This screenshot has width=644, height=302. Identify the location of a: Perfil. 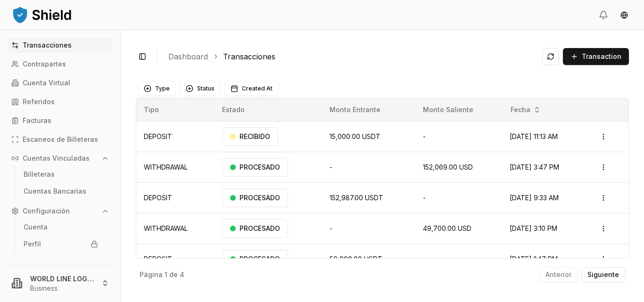
(61, 244).